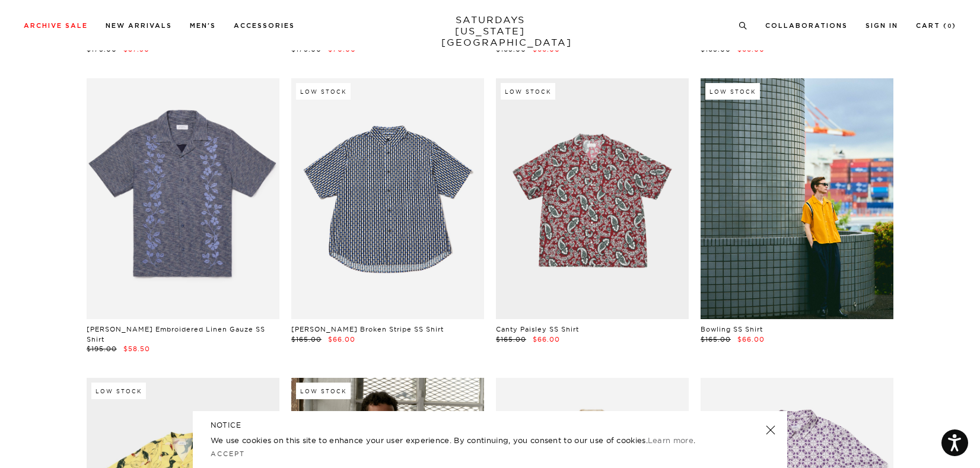 Image resolution: width=980 pixels, height=468 pixels. I want to click on span: $58.50, so click(136, 349).